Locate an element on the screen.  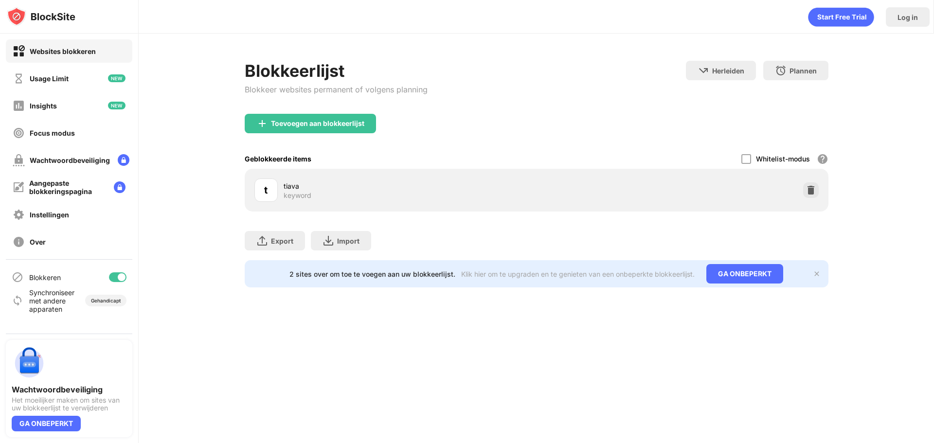
div: keyword is located at coordinates (297, 195).